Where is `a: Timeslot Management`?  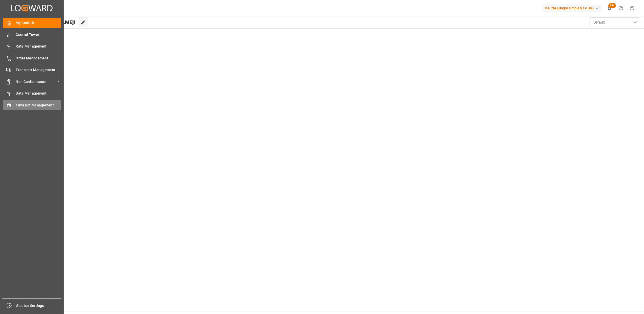
a: Timeslot Management is located at coordinates (32, 105).